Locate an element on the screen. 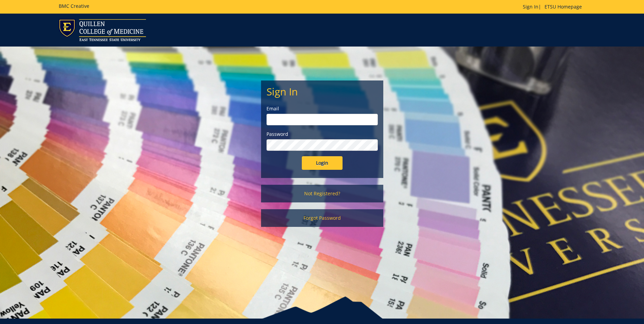 The image size is (644, 324). h2: Sign In is located at coordinates (322, 91).